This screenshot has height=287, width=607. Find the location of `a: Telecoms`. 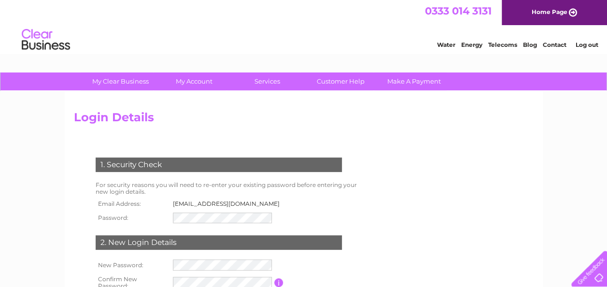

a: Telecoms is located at coordinates (502, 44).